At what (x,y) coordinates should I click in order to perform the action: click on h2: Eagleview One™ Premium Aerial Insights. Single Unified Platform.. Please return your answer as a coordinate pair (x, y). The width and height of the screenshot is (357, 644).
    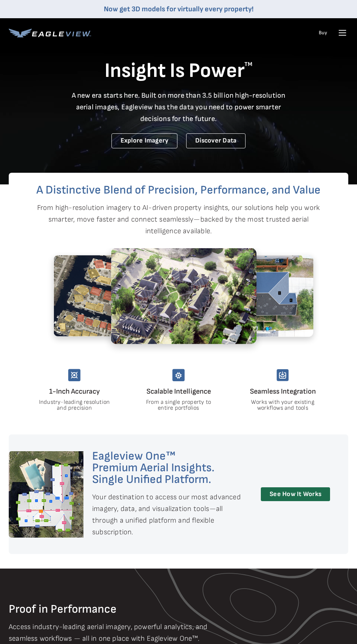
    Looking at the image, I should click on (168, 468).